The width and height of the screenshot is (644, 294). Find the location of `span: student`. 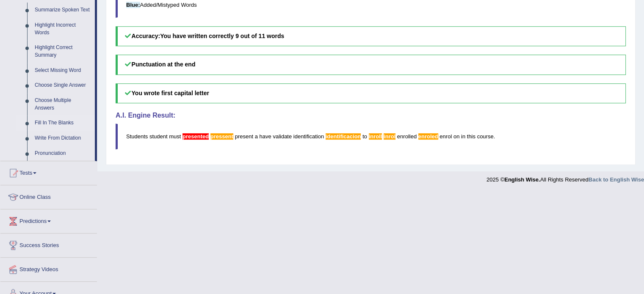

span: student is located at coordinates (158, 136).